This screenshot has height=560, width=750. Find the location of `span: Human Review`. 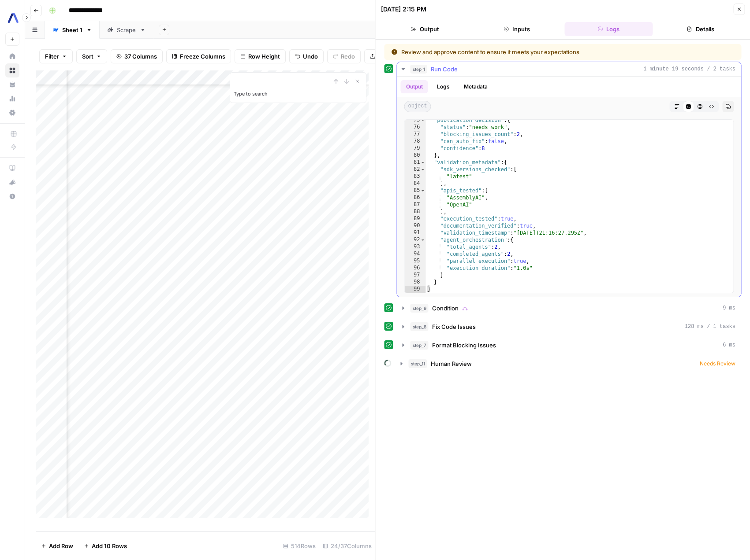

span: Human Review is located at coordinates (451, 364).